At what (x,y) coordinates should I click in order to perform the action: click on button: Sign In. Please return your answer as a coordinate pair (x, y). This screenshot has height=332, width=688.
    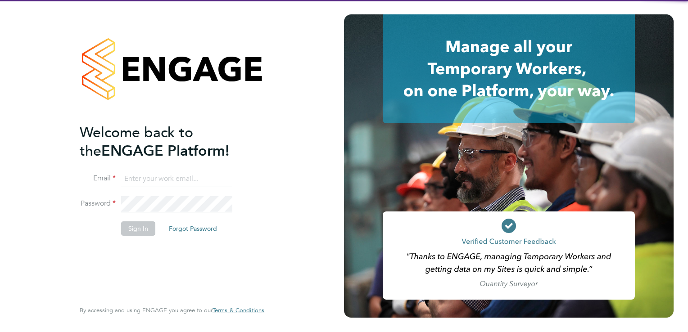
    Looking at the image, I should click on (138, 229).